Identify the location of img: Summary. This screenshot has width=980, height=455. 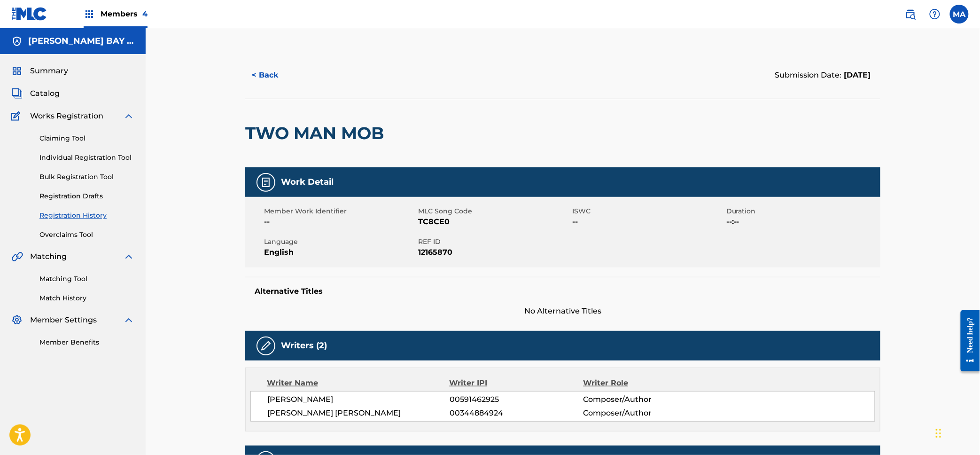
(17, 71).